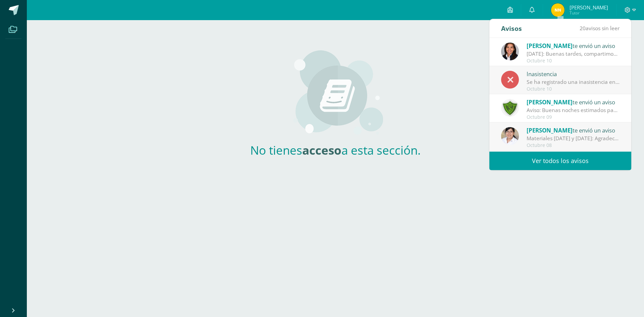 The width and height of the screenshot is (644, 317). Describe the element at coordinates (336, 150) in the screenshot. I see `h2: No tienes a esta sección.` at that location.